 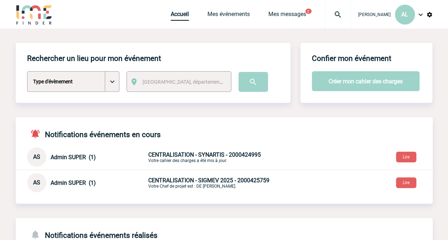 I want to click on a: Mes messages, so click(x=287, y=16).